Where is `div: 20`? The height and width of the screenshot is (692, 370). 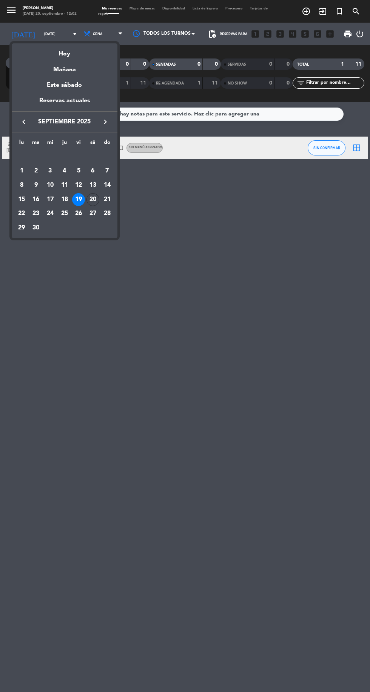
div: 20 is located at coordinates (93, 200).